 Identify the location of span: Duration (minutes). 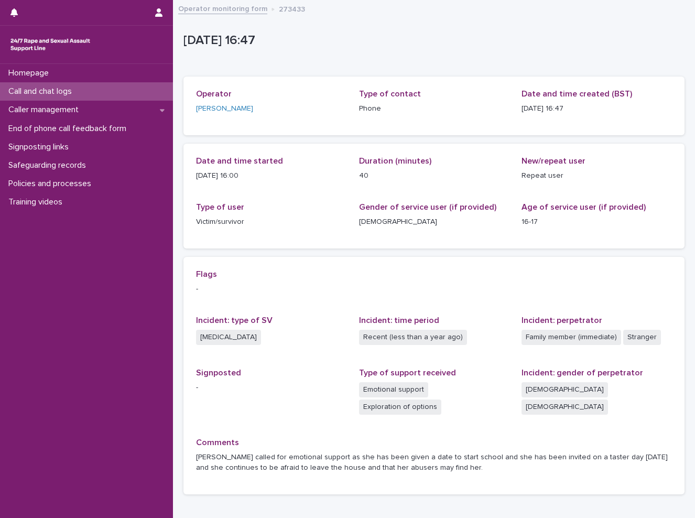
(395, 161).